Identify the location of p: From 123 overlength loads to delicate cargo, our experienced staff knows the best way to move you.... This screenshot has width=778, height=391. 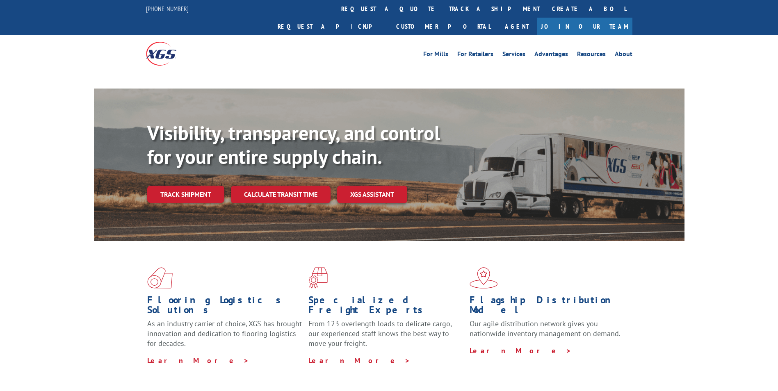
(386, 337).